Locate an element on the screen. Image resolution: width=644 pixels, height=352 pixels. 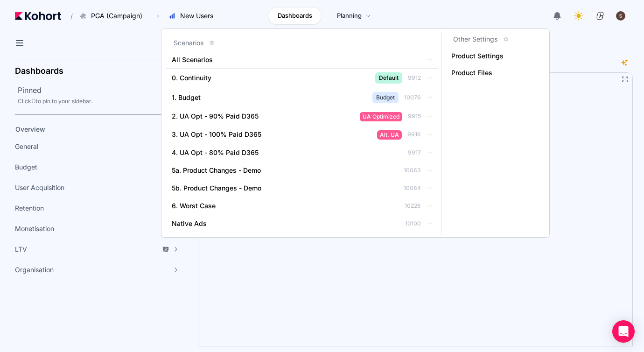
span: 5b. Product Changes - Demo is located at coordinates (216, 188).